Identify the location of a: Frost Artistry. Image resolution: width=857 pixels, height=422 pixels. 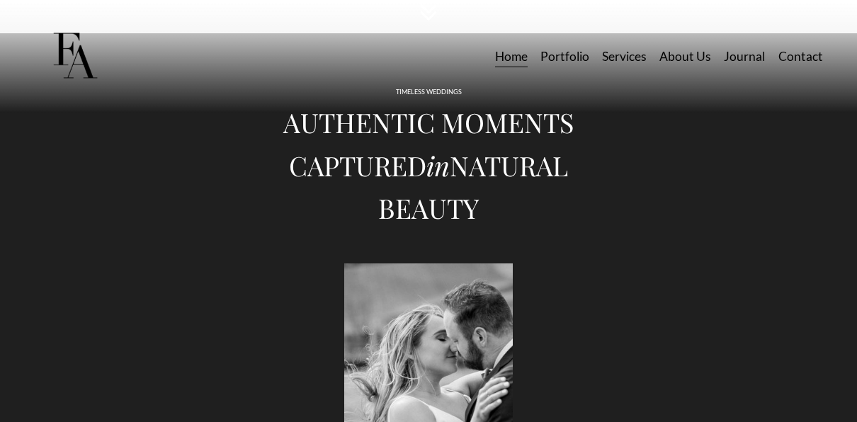
(74, 56).